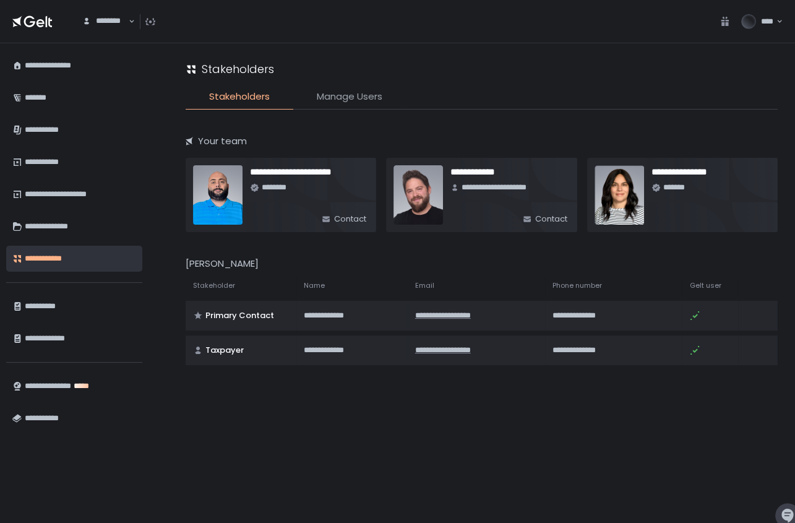 This screenshot has width=795, height=523. Describe the element at coordinates (706, 285) in the screenshot. I see `span: Gelt user` at that location.